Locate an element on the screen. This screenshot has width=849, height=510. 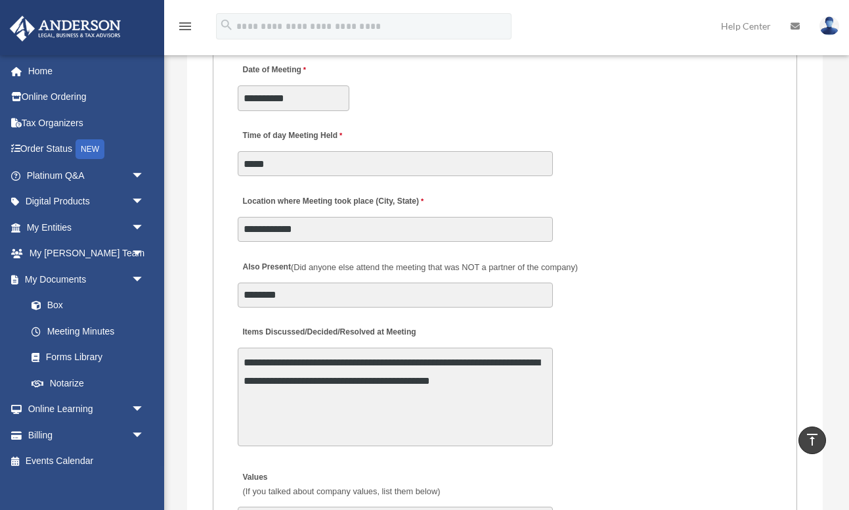
img: User Pic is located at coordinates (830, 26).